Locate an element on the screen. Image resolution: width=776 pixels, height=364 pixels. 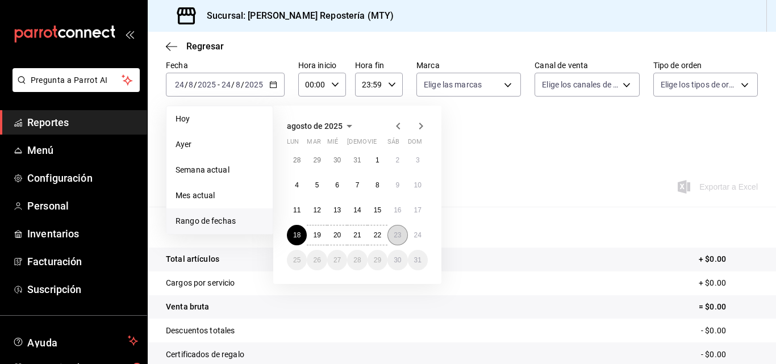
span: Facturación is located at coordinates (82, 261).